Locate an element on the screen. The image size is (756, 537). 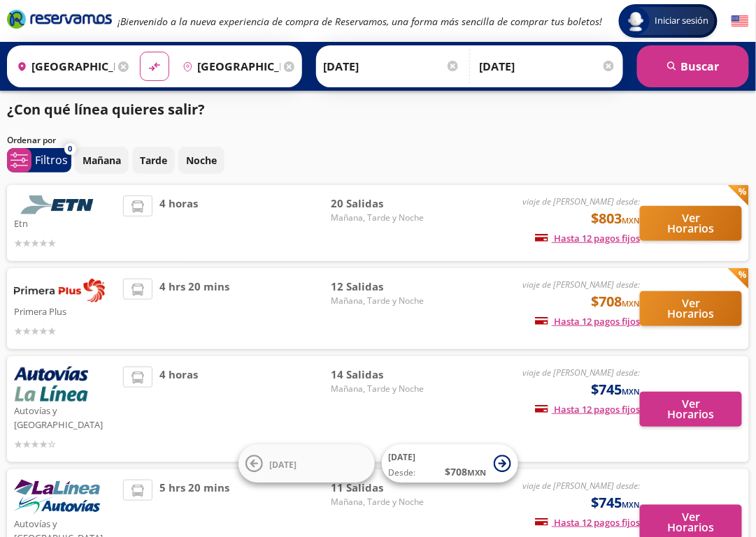
span: 0 is located at coordinates (71, 148).